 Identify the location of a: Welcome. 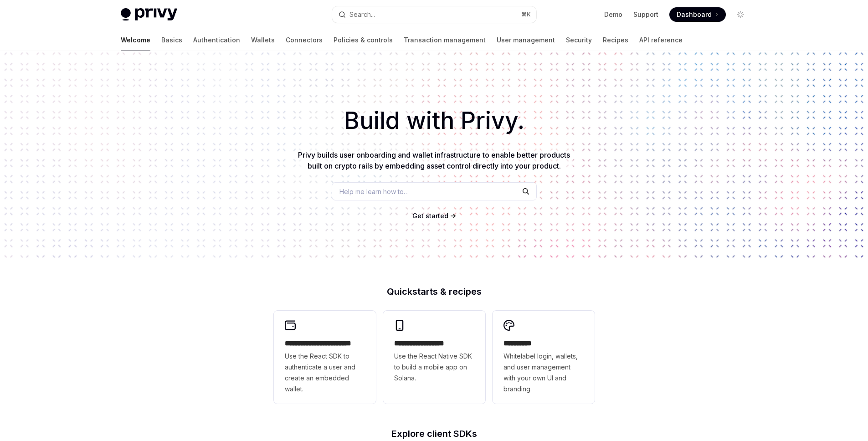
(135, 40).